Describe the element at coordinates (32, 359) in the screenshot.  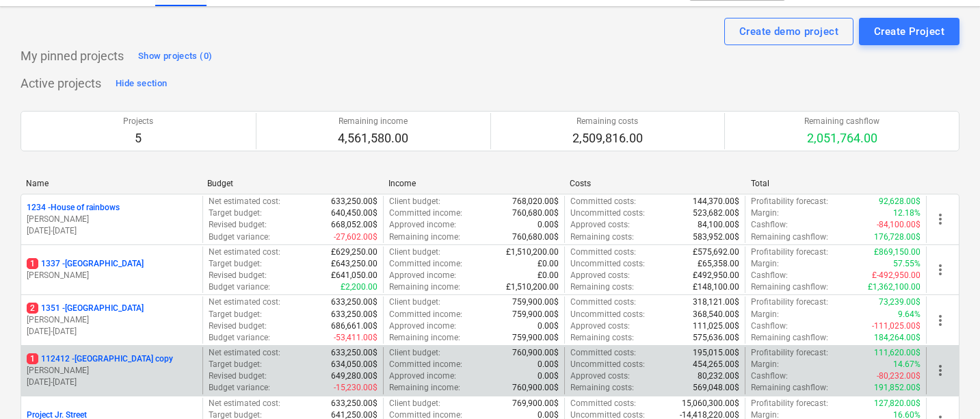
I see `span: 1` at that location.